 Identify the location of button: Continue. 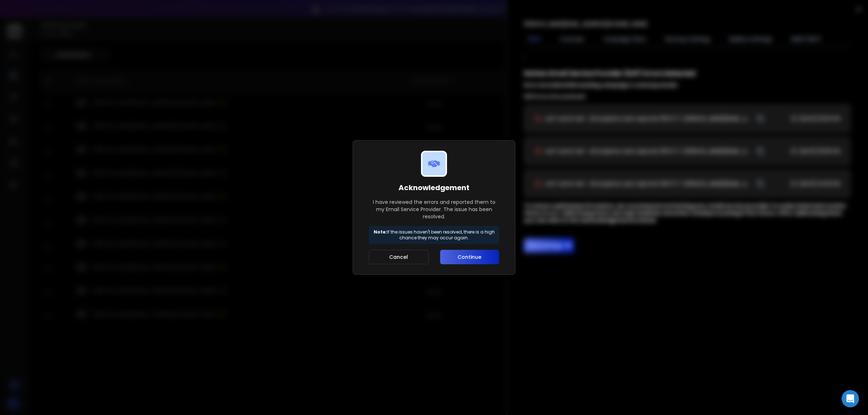
(469, 257).